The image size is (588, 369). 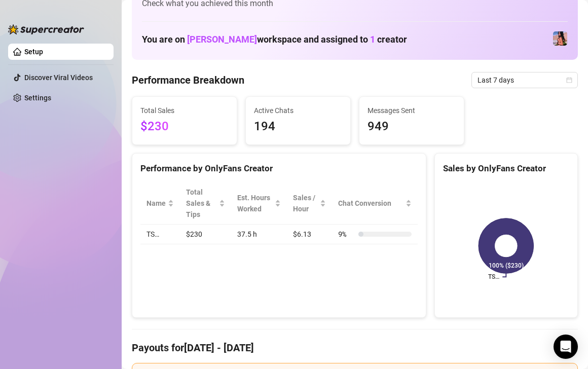 I want to click on th: Chat Conversion, so click(x=375, y=203).